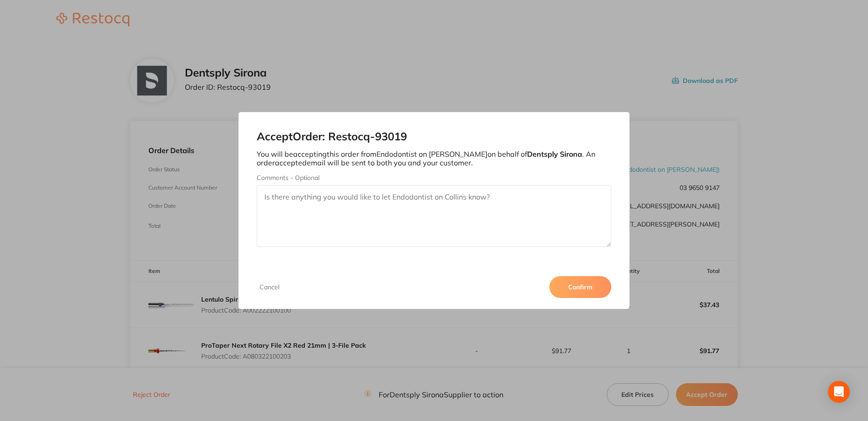  What do you see at coordinates (580, 287) in the screenshot?
I see `button: Confirm` at bounding box center [580, 287].